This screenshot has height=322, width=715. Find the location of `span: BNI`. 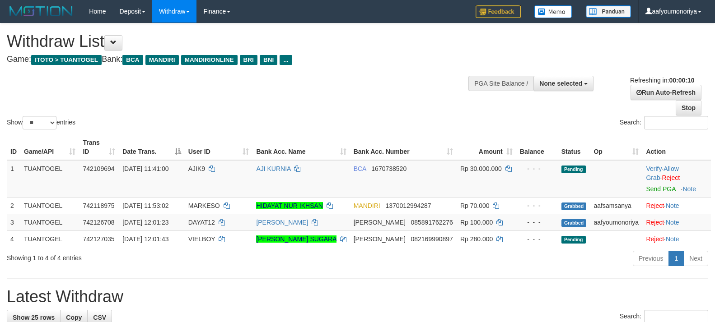

span: BNI is located at coordinates (268, 60).